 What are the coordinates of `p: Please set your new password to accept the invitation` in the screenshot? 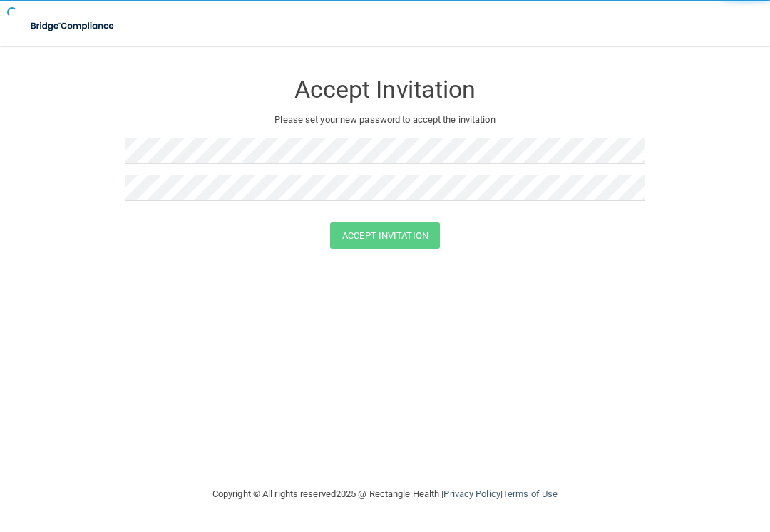 It's located at (385, 120).